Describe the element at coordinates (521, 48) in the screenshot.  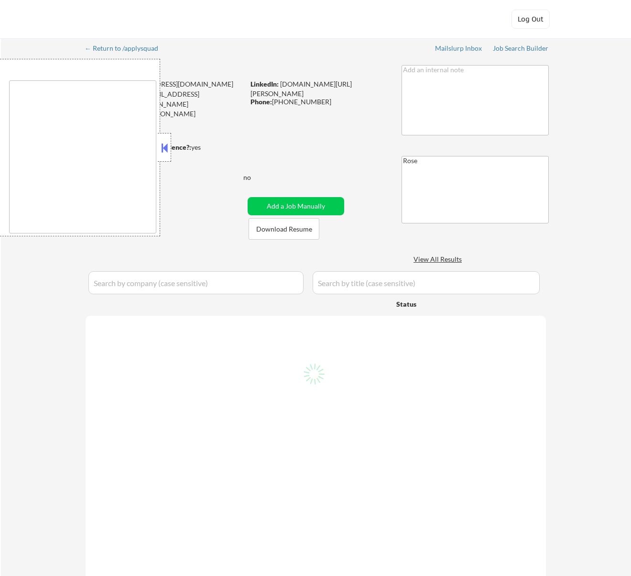
I see `div: Job Search Builder` at that location.